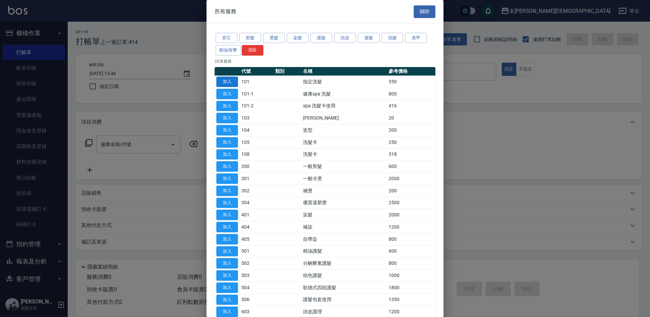 The image size is (650, 317). I want to click on td: 補染, so click(344, 227).